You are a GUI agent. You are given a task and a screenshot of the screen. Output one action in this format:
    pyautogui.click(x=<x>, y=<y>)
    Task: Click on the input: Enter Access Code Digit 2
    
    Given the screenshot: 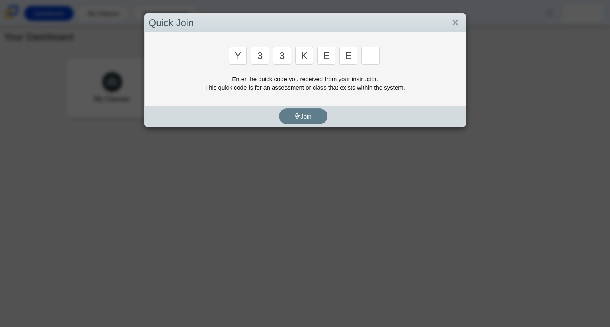 What is the action you would take?
    pyautogui.click(x=260, y=55)
    